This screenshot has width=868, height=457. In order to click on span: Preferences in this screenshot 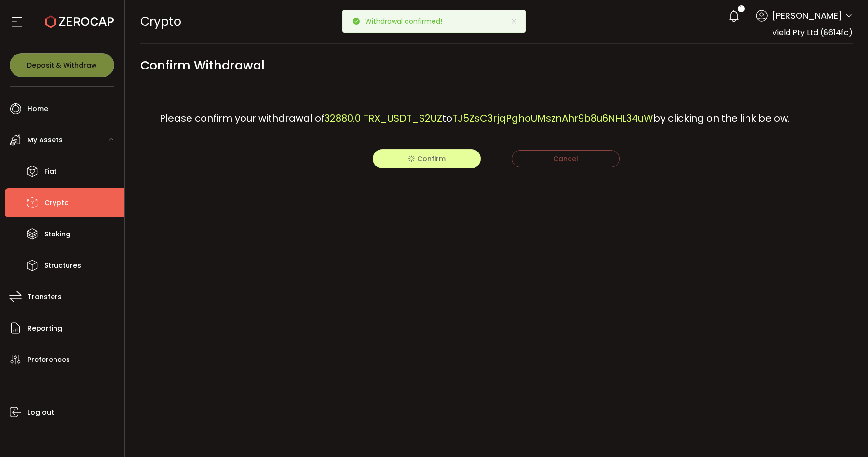, I will do `click(49, 359)`.